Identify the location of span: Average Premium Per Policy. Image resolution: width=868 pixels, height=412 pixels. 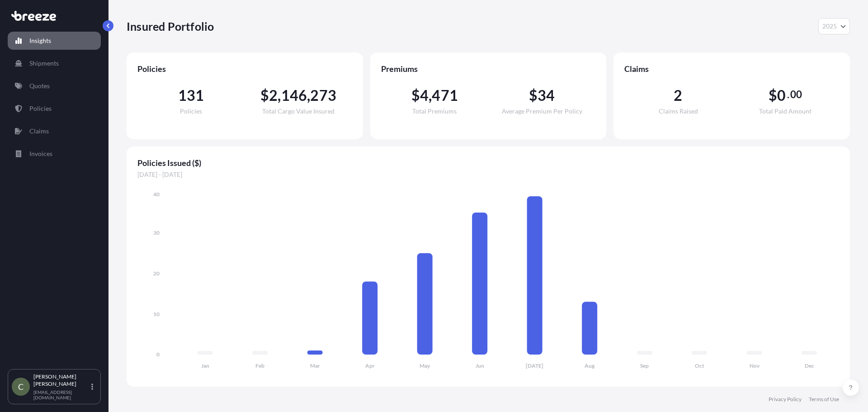
(542, 112).